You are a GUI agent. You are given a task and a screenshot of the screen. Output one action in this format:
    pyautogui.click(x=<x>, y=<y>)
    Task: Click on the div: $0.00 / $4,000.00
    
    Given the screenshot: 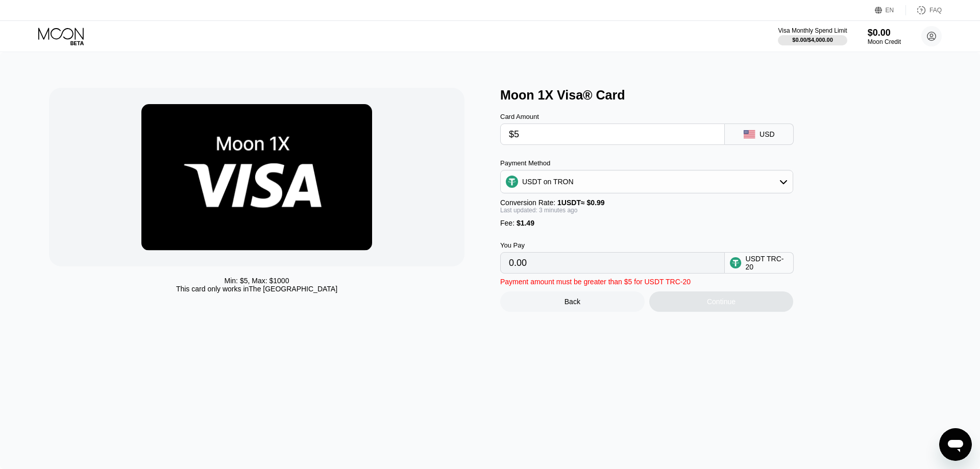 What is the action you would take?
    pyautogui.click(x=812, y=40)
    